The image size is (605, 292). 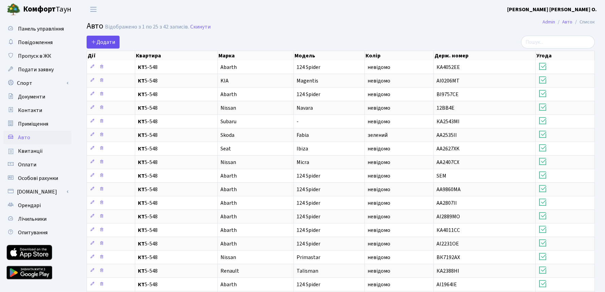 I want to click on span: Ibiza, so click(x=302, y=149).